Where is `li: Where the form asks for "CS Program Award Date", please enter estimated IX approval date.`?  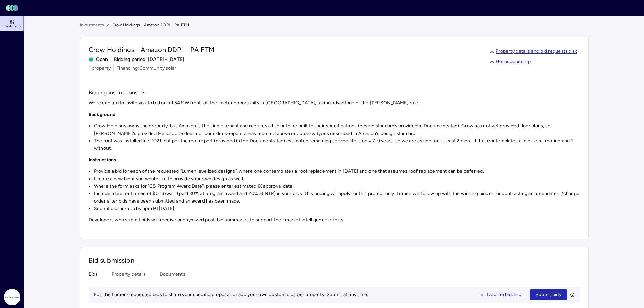 li: Where the form asks for "CS Program Award Date", please enter estimated IX approval date. is located at coordinates (337, 186).